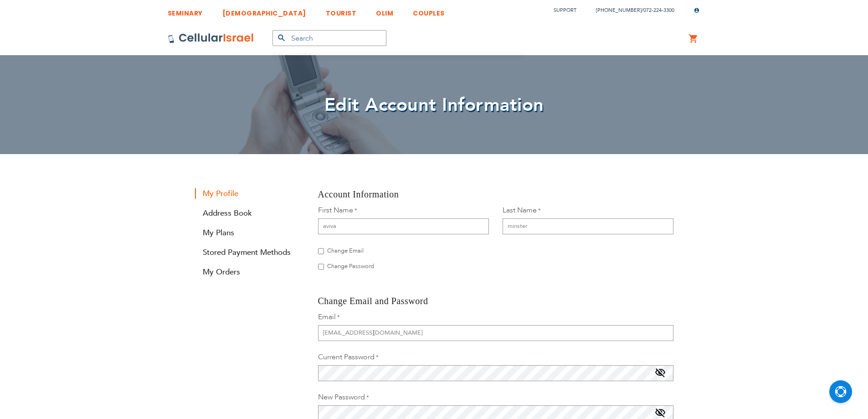  Describe the element at coordinates (495, 301) in the screenshot. I see `h3: Change Email and Password` at that location.